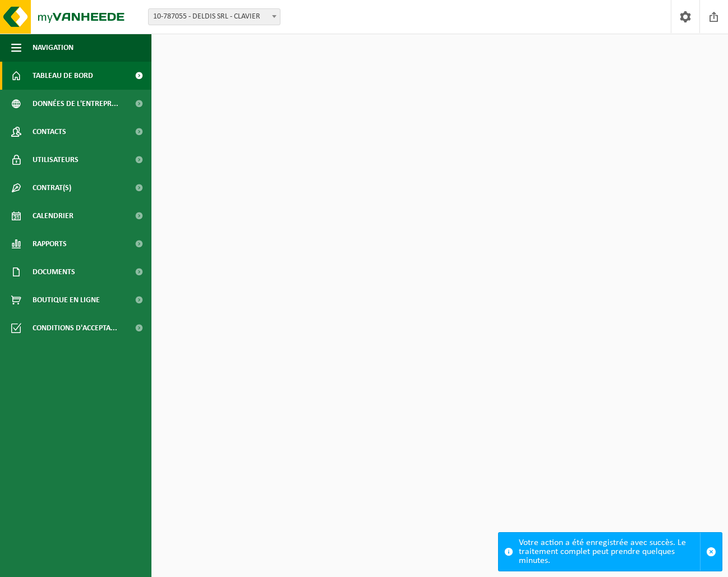 Image resolution: width=728 pixels, height=577 pixels. Describe the element at coordinates (51, 188) in the screenshot. I see `span: Contrat(s)` at that location.